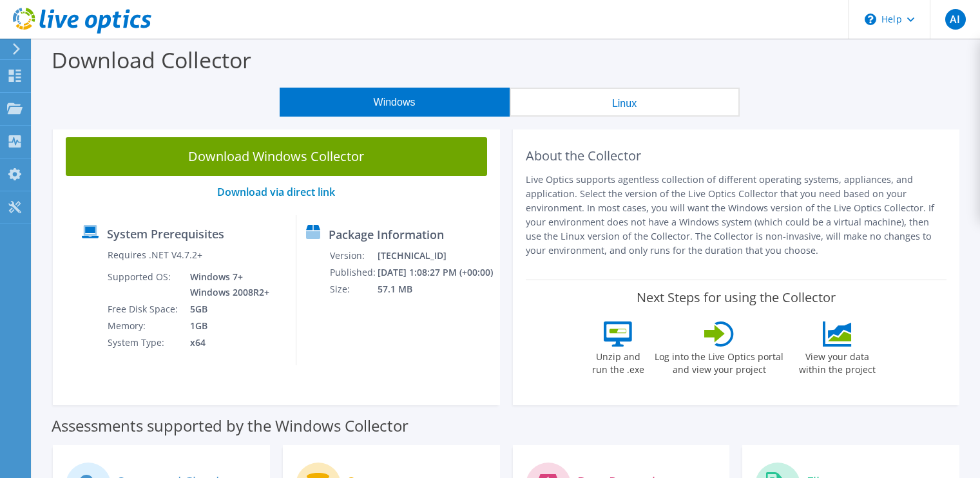 This screenshot has width=980, height=478. Describe the element at coordinates (226, 343) in the screenshot. I see `td: x64` at that location.